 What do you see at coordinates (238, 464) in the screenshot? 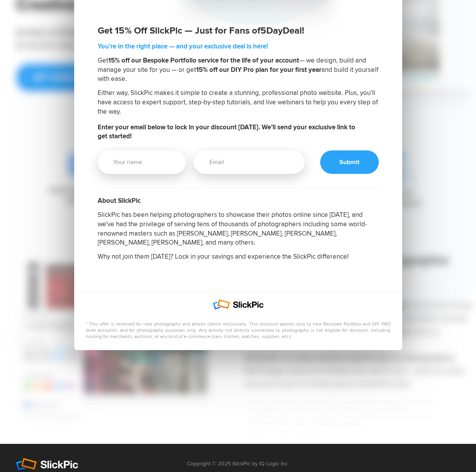
I see `p: Copyright © 2025 SlickPic by IQ Logic Inc.` at bounding box center [238, 464].